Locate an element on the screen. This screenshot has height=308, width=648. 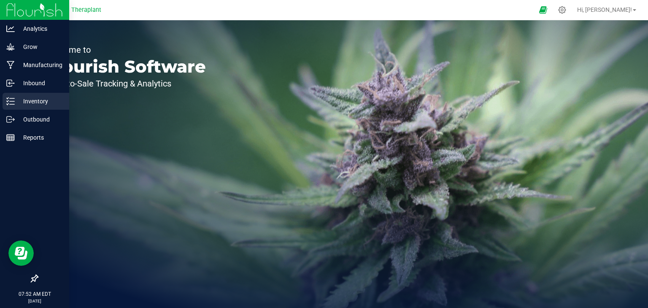
inline-svg: Manufacturing is located at coordinates (11, 65).